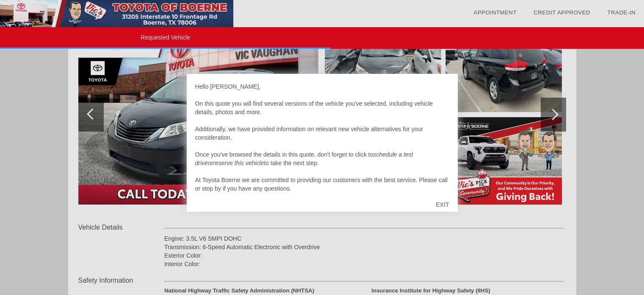 This screenshot has width=644, height=295. What do you see at coordinates (622, 12) in the screenshot?
I see `a: Trade-In` at bounding box center [622, 12].